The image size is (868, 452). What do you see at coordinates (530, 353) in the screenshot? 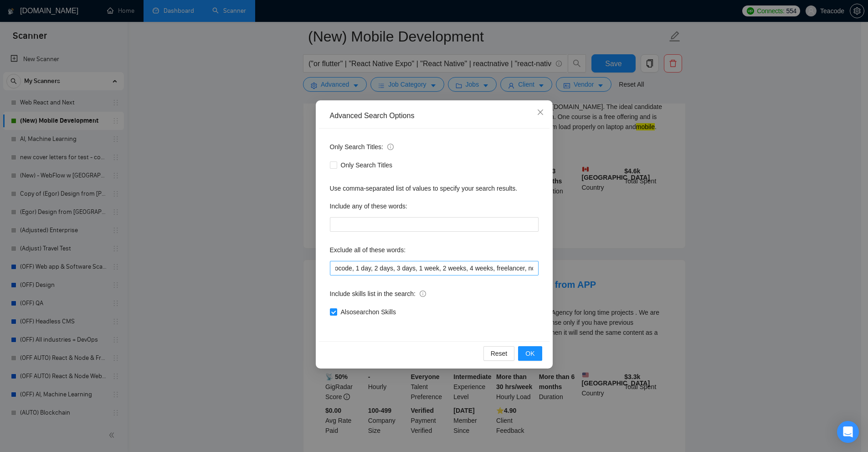
I see `button: OK` at bounding box center [530, 353].